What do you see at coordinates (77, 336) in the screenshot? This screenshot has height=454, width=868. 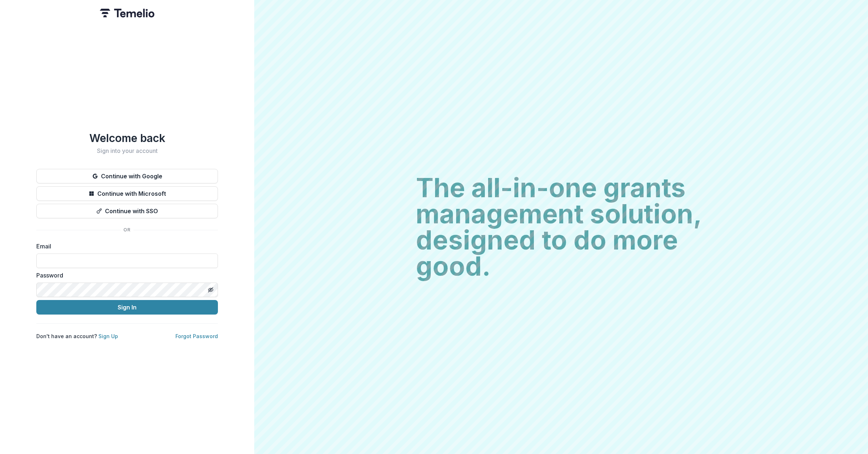 I see `p: Don't have an account?` at bounding box center [77, 336].